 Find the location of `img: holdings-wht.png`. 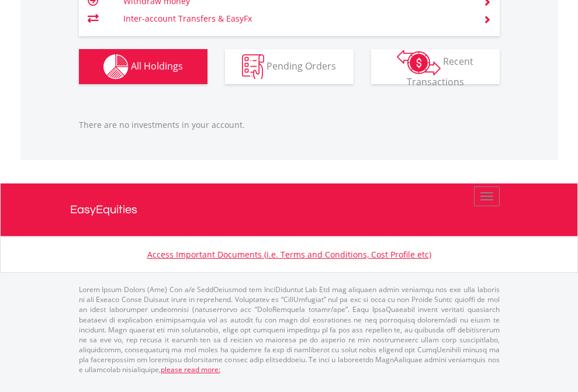

img: holdings-wht.png is located at coordinates (116, 67).